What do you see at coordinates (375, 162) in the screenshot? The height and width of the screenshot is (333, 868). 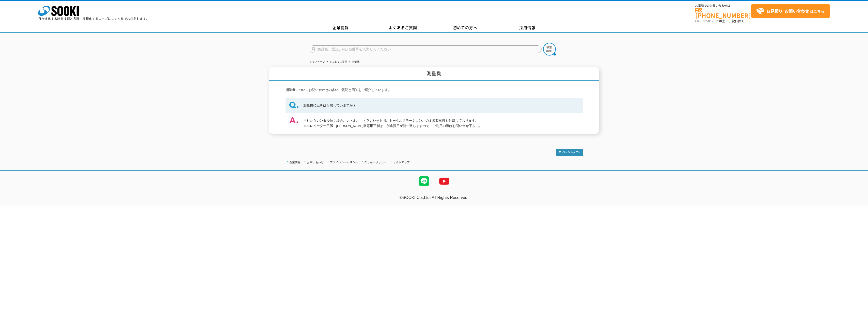 I see `a: クッキーポリシー` at bounding box center [375, 162].